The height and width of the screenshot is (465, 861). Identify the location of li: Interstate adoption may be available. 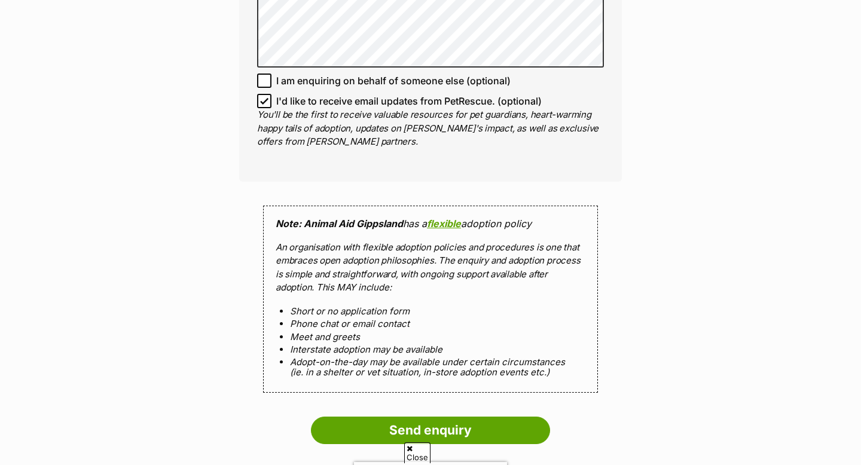
(430, 349).